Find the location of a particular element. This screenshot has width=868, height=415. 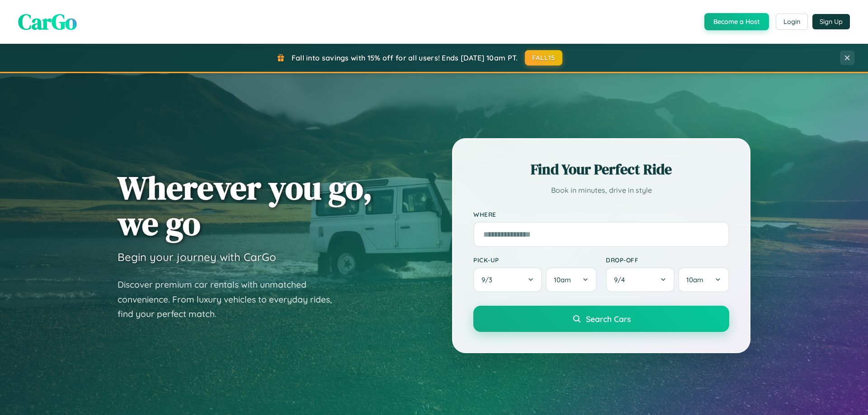

button: Sign Up is located at coordinates (831, 22).